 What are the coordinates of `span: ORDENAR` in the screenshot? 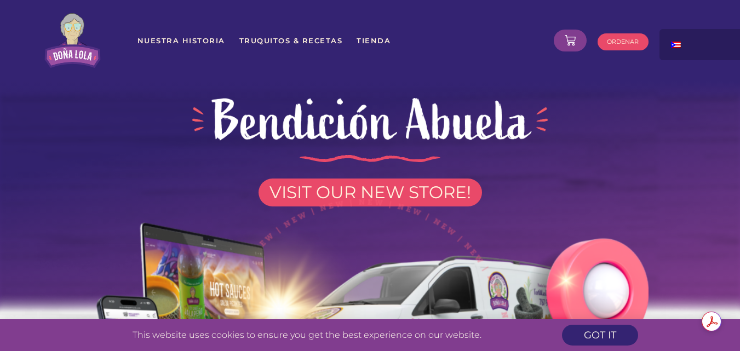 It's located at (623, 42).